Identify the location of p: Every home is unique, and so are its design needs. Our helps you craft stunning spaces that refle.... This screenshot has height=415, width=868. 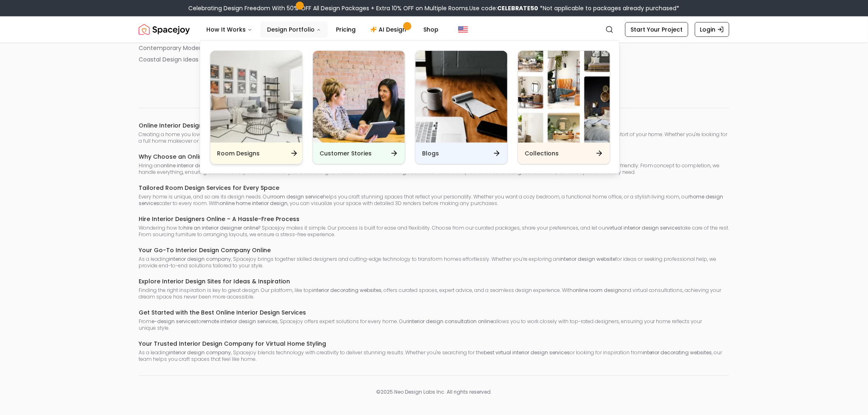
(434, 200).